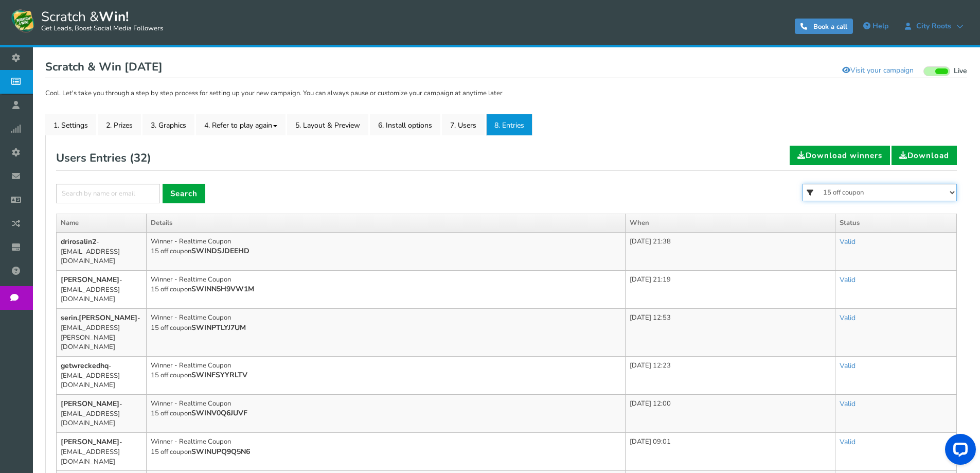 The height and width of the screenshot is (473, 980). I want to click on th: Status, so click(896, 224).